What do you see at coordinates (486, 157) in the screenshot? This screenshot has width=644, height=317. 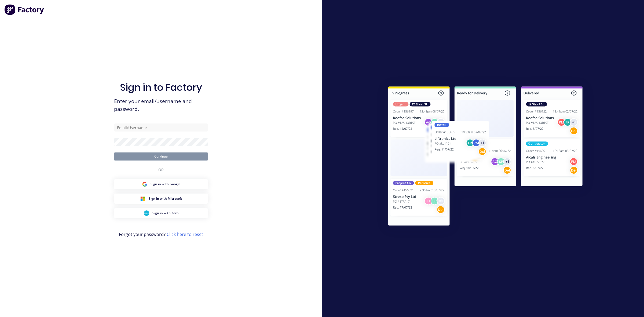 I see `img: Sign in` at bounding box center [486, 157].